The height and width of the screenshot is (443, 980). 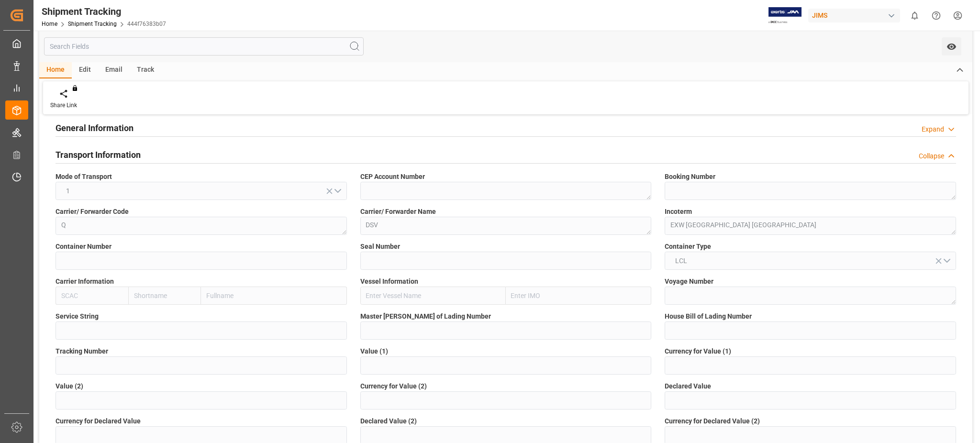 I want to click on input: Shortname, so click(x=164, y=296).